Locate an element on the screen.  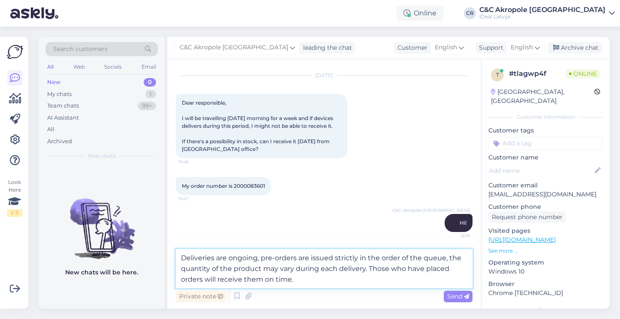
div: Private note is located at coordinates (201, 296).